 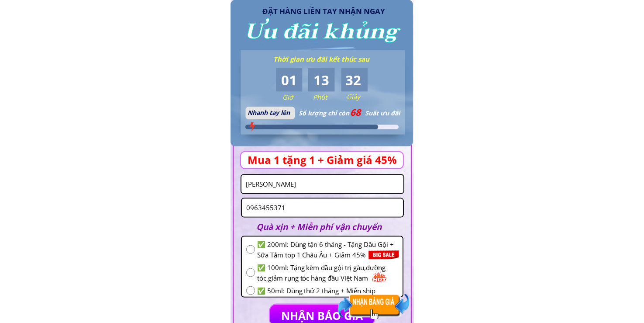 I want to click on span: ✅ 50ml: Dùng thử 2 tháng + Miễn ship, so click(x=328, y=291).